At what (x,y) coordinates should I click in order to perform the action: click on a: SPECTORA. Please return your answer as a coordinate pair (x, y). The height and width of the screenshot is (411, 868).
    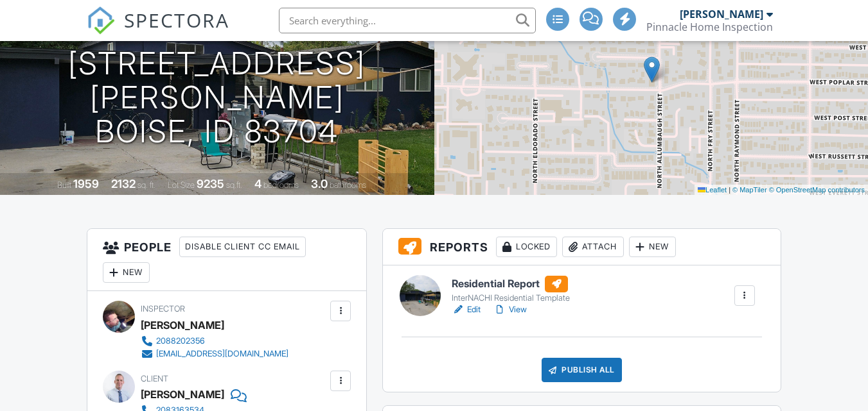
    Looking at the image, I should click on (158, 31).